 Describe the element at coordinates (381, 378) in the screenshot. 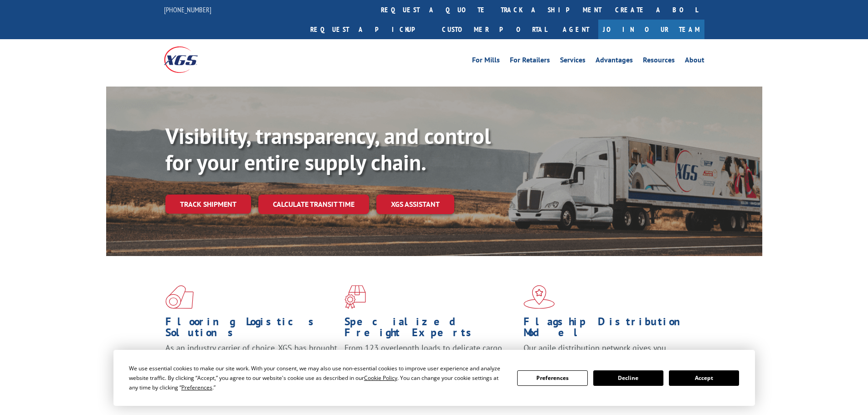

I see `span: Cookie Policy` at that location.